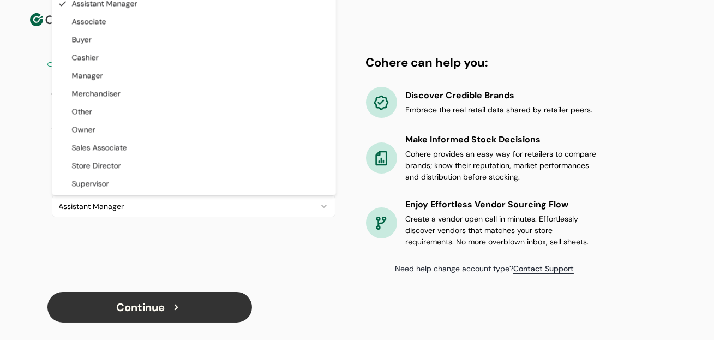 Image resolution: width=714 pixels, height=340 pixels. Describe the element at coordinates (87, 75) in the screenshot. I see `span: Manager` at that location.